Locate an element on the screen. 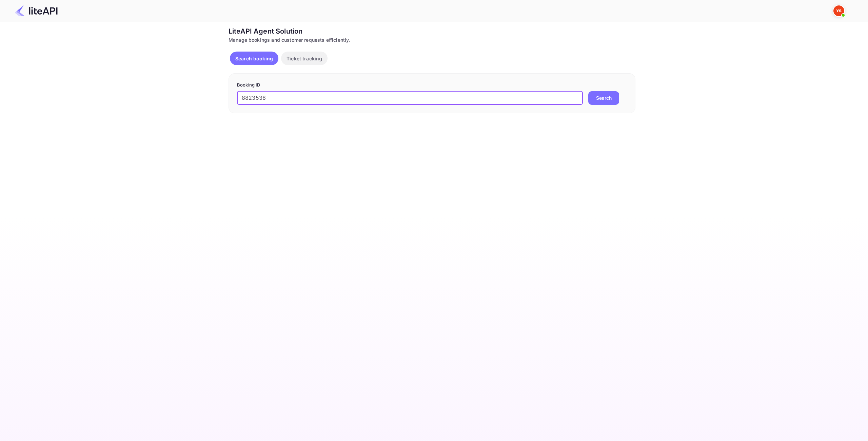  p: Ticket tracking is located at coordinates (304, 58).